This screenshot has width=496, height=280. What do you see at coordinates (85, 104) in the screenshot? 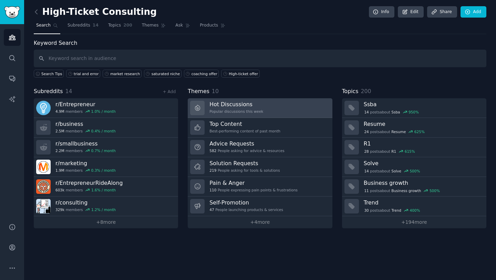
I see `h3: r/ Entrepreneur` at bounding box center [85, 104].